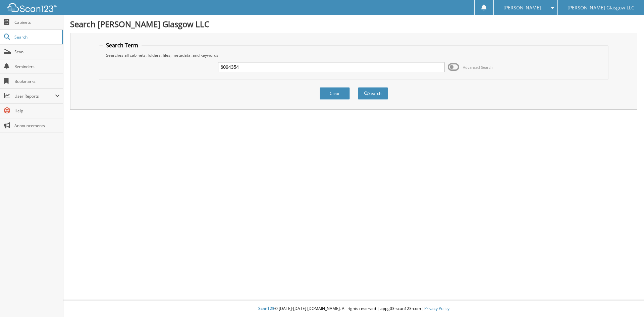 This screenshot has width=644, height=317. I want to click on span: User Reports, so click(35, 96).